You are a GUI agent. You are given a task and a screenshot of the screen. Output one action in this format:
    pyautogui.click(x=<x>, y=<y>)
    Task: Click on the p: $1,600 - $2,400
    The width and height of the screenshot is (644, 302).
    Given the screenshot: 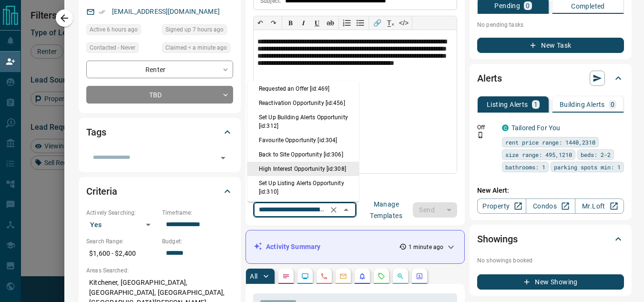 What is the action you would take?
    pyautogui.click(x=122, y=253)
    